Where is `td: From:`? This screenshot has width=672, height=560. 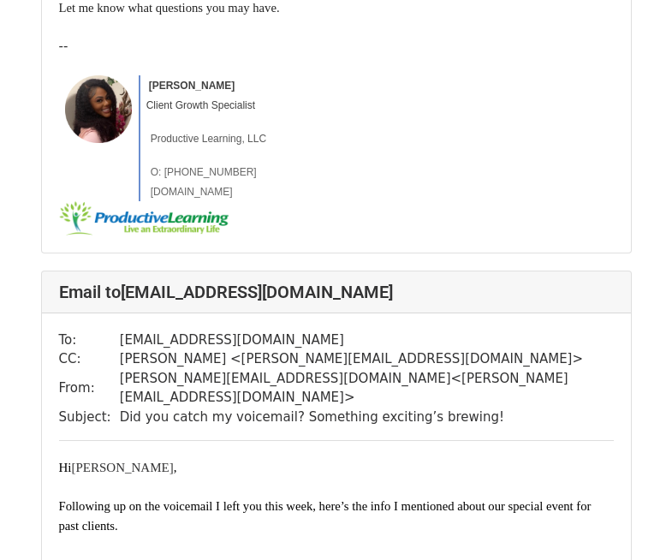
td: From: is located at coordinates (89, 388).